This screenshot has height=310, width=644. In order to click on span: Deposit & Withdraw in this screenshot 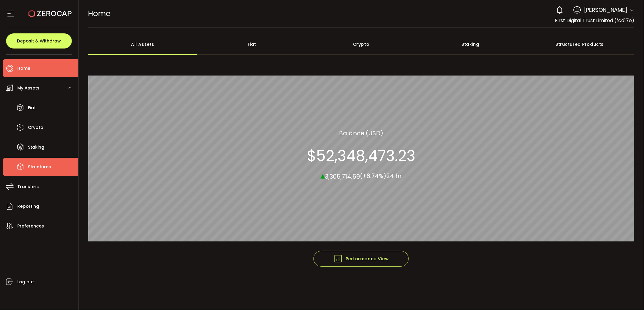, I will do `click(39, 41)`.